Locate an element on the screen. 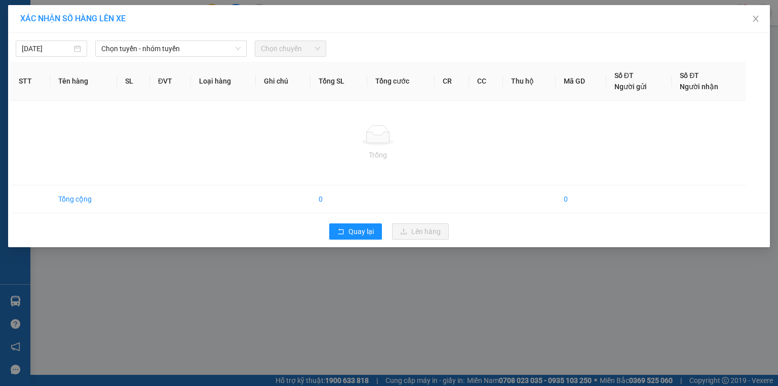 Image resolution: width=778 pixels, height=386 pixels. button: uploadLên hàng is located at coordinates (420, 231).